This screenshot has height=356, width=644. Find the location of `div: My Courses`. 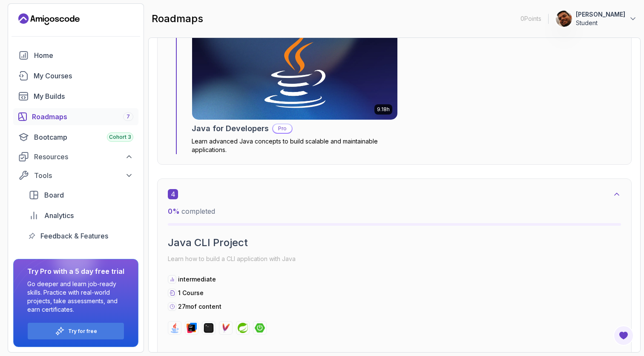

div: My Courses is located at coordinates (83, 76).